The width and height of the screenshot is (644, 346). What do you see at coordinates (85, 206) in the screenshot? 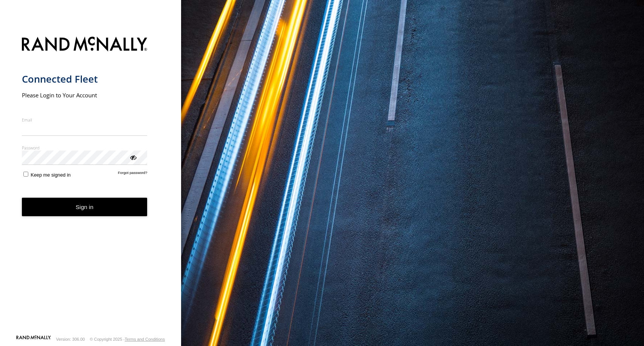
I see `button: Sign in` at bounding box center [85, 206].